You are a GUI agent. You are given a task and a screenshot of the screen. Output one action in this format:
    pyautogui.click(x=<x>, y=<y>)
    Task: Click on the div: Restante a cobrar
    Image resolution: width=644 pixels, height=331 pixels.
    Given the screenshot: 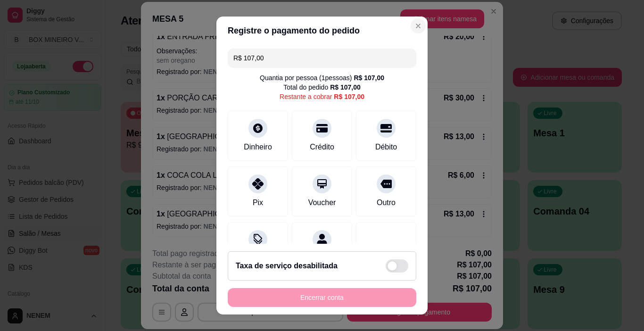 What is the action you would take?
    pyautogui.click(x=322, y=97)
    